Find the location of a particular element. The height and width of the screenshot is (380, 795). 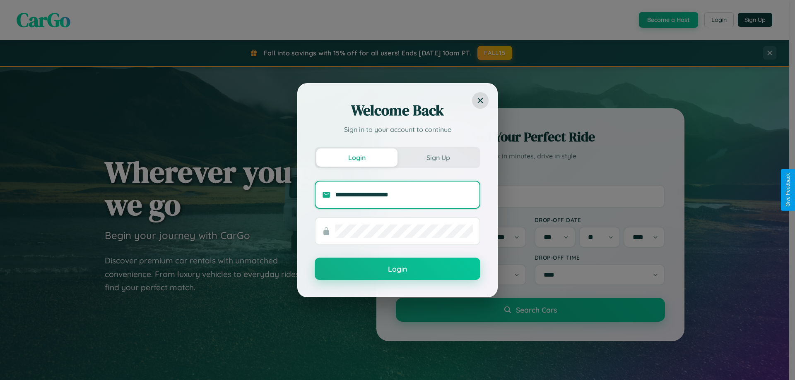

h2: Welcome Back is located at coordinates (397, 111).